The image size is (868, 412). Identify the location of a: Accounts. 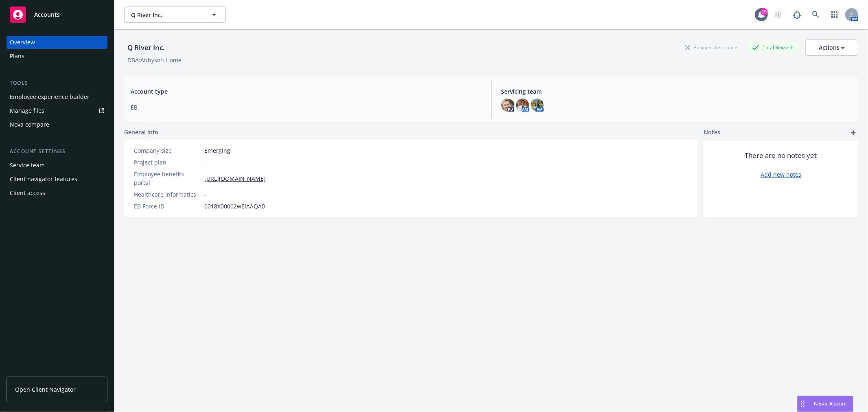
(57, 15).